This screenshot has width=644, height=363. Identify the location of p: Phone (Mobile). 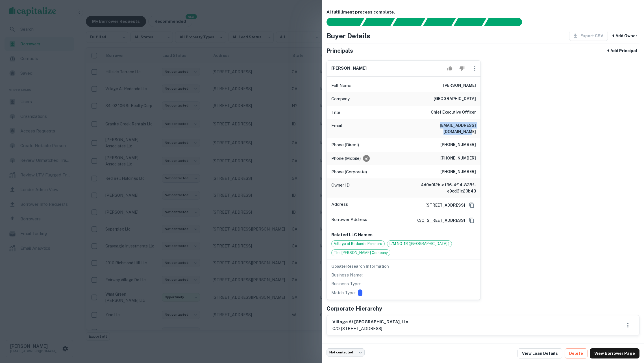
(346, 159).